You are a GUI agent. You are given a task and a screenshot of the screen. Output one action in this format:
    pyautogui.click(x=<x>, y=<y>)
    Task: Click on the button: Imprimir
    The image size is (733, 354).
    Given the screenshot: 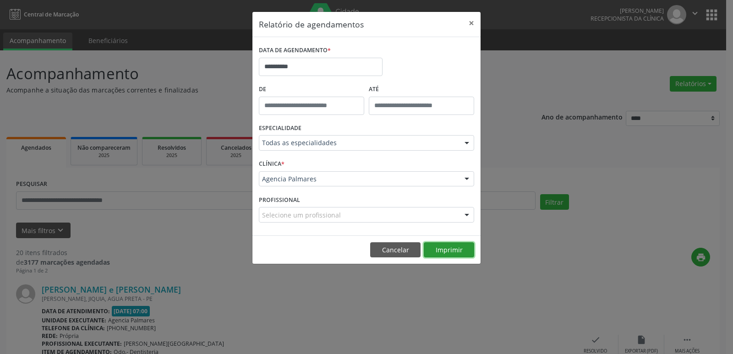 What is the action you would take?
    pyautogui.click(x=449, y=250)
    